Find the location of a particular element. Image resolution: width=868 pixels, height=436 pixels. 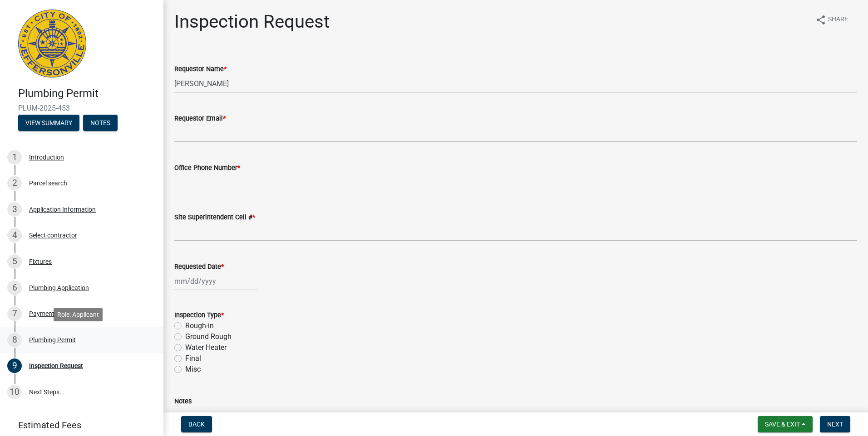

div: Inspection Request is located at coordinates (56, 366).